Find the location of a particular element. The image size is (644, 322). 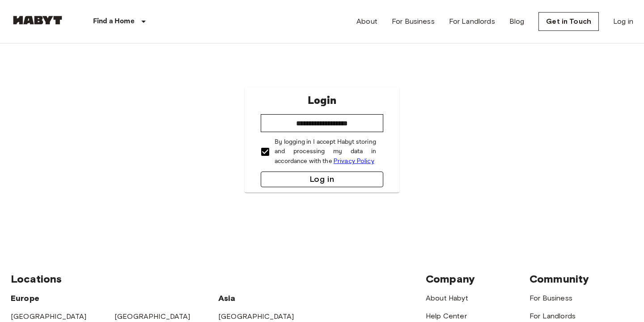

p: Find a Home is located at coordinates (114, 21).